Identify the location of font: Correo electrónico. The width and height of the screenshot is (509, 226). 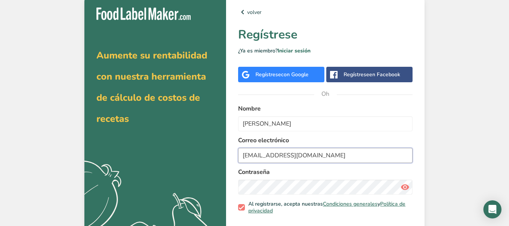
(263, 140).